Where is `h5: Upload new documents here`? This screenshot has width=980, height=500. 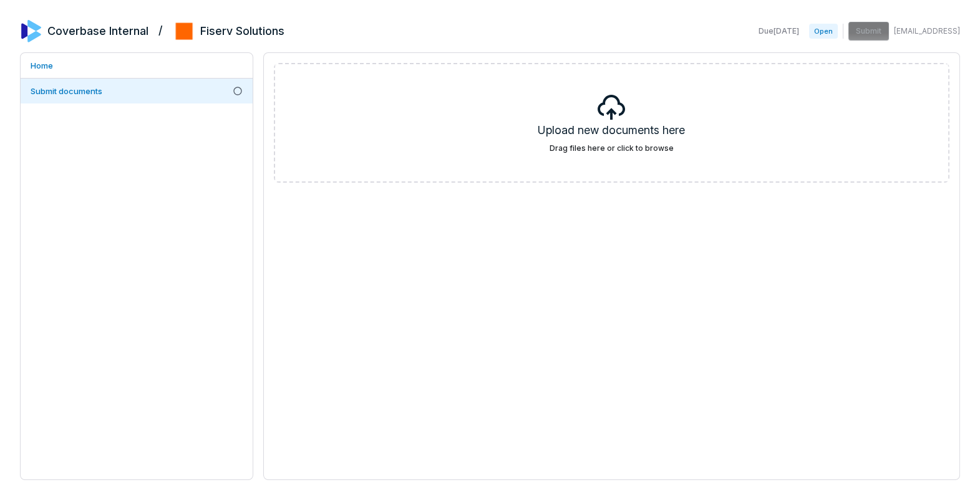 h5: Upload new documents here is located at coordinates (611, 133).